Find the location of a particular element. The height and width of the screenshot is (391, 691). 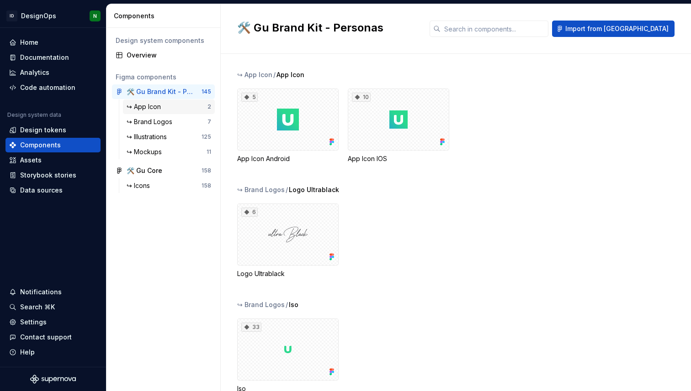

a: ↪ Mockups11 is located at coordinates (169, 152).